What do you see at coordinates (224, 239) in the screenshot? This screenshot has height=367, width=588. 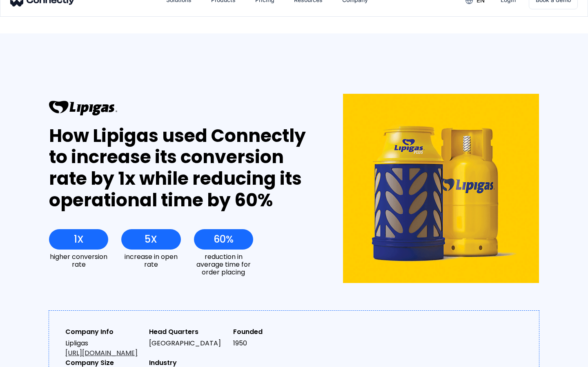 I see `div: 60%` at bounding box center [224, 239].